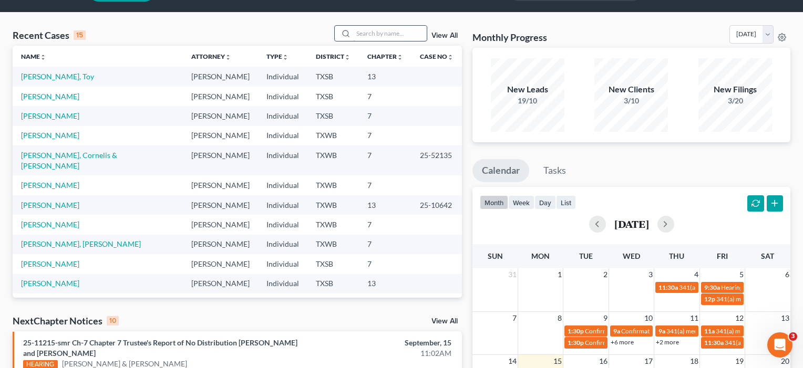  What do you see at coordinates (390, 33) in the screenshot?
I see `input: Search by name...` at bounding box center [390, 33].